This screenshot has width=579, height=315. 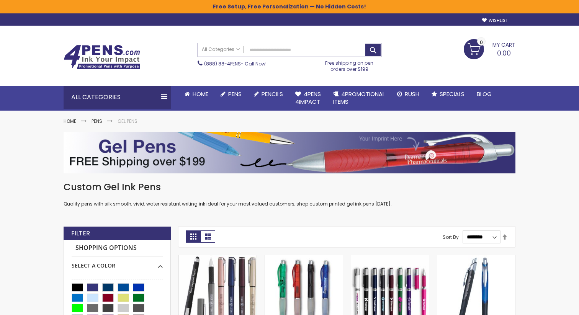 I want to click on strong: Gel Pens, so click(x=128, y=121).